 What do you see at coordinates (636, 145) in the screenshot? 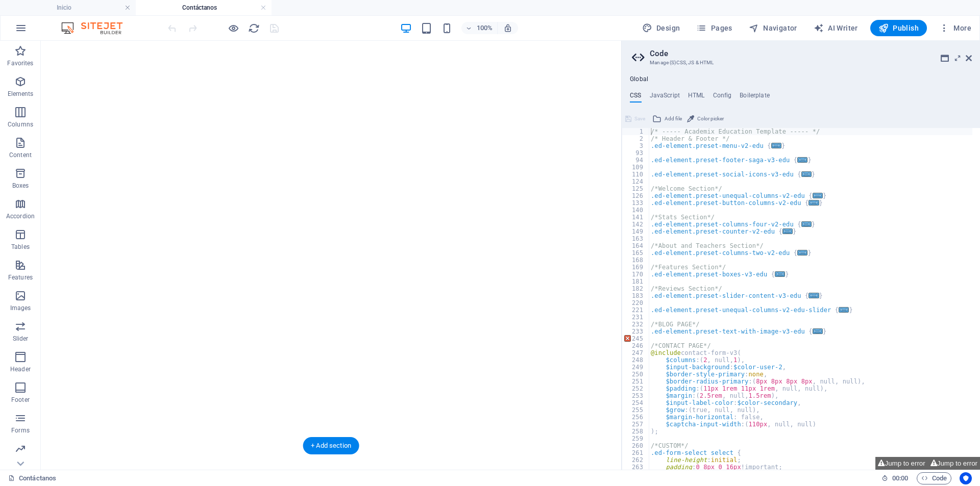
I see `div: 3` at bounding box center [636, 145].